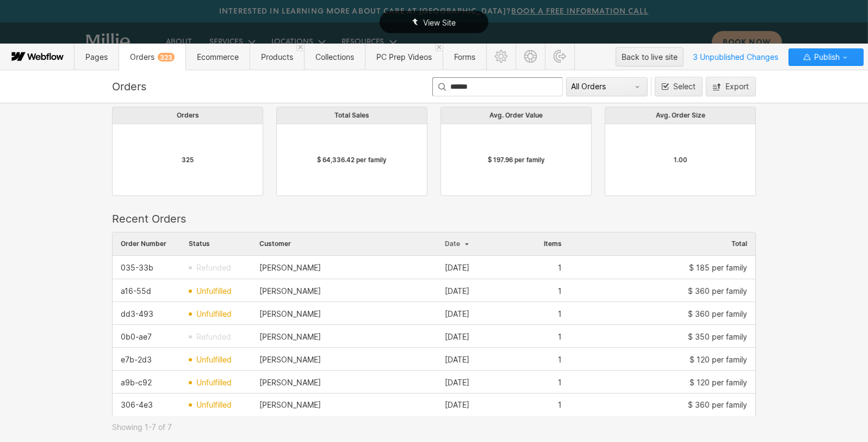  Describe the element at coordinates (136, 405) in the screenshot. I see `div: 306-4e3` at that location.